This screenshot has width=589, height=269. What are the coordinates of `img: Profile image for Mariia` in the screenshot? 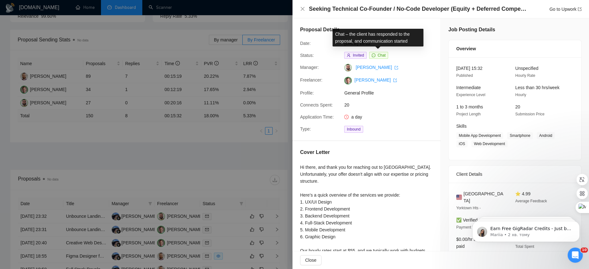 It's located at (19, 24).